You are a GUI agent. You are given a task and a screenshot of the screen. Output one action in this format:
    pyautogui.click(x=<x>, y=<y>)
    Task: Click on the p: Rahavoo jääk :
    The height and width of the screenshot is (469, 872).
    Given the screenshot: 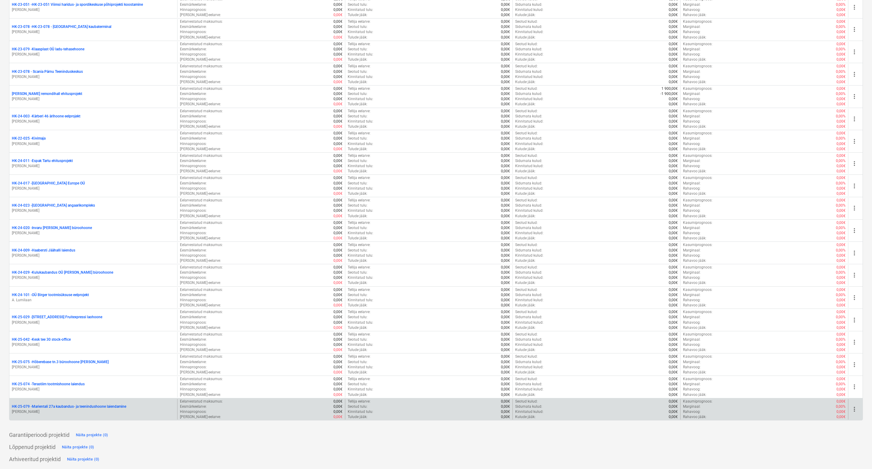 What is the action you would take?
    pyautogui.click(x=694, y=127)
    